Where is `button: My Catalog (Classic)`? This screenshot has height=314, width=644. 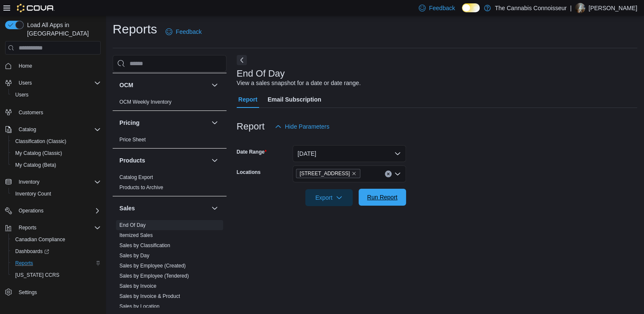 button: My Catalog (Classic) is located at coordinates (56, 153).